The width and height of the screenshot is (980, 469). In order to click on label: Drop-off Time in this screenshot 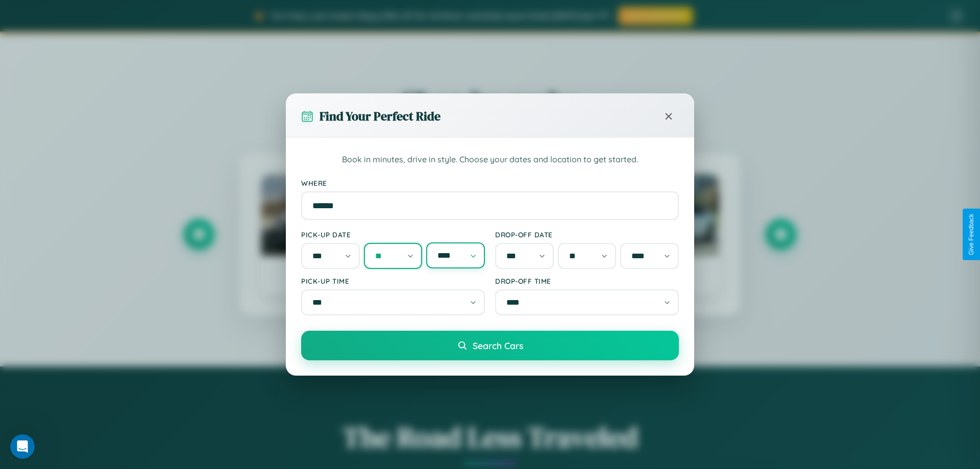, I will do `click(587, 281)`.